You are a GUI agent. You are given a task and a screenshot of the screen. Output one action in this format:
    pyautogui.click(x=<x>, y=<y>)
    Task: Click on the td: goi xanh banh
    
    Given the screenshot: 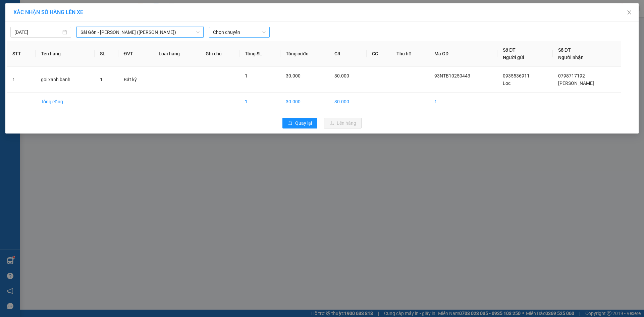 What is the action you would take?
    pyautogui.click(x=65, y=79)
    